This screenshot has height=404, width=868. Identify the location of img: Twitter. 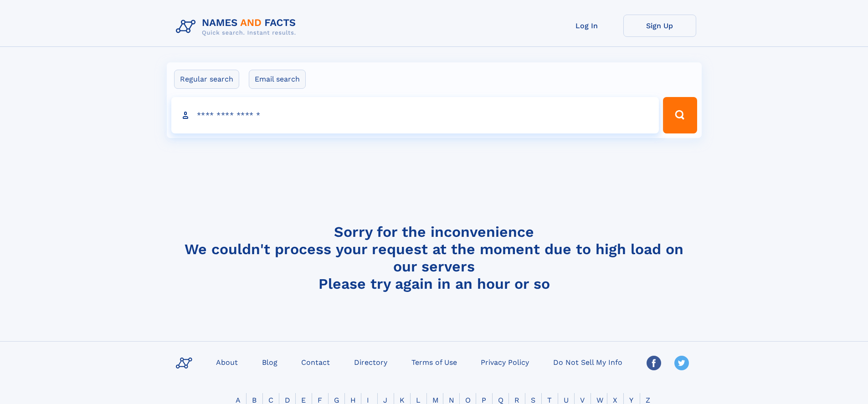
(682, 363).